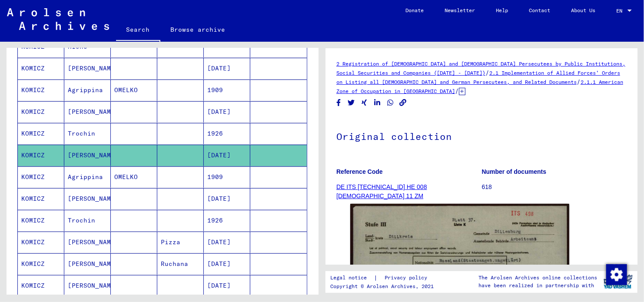 Image resolution: width=644 pixels, height=302 pixels. What do you see at coordinates (180, 264) in the screenshot?
I see `mat-cell: Ruchana` at bounding box center [180, 264].